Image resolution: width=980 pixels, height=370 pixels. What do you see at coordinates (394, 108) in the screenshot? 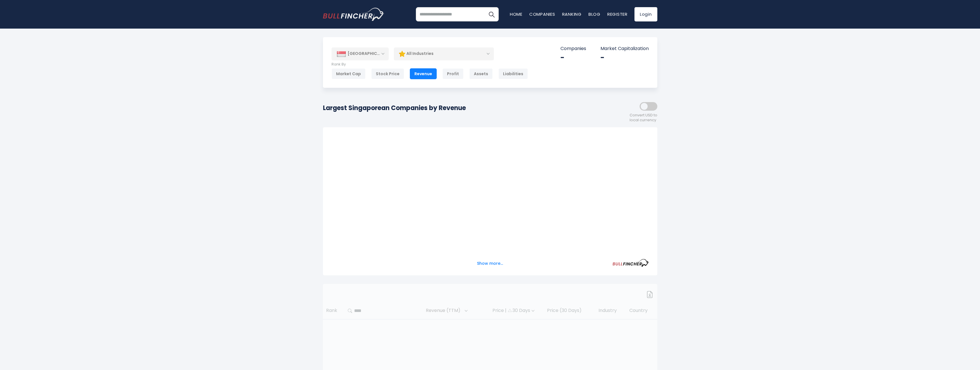
I see `h1: Largest Singaporean Companies by Revenue` at bounding box center [394, 108].